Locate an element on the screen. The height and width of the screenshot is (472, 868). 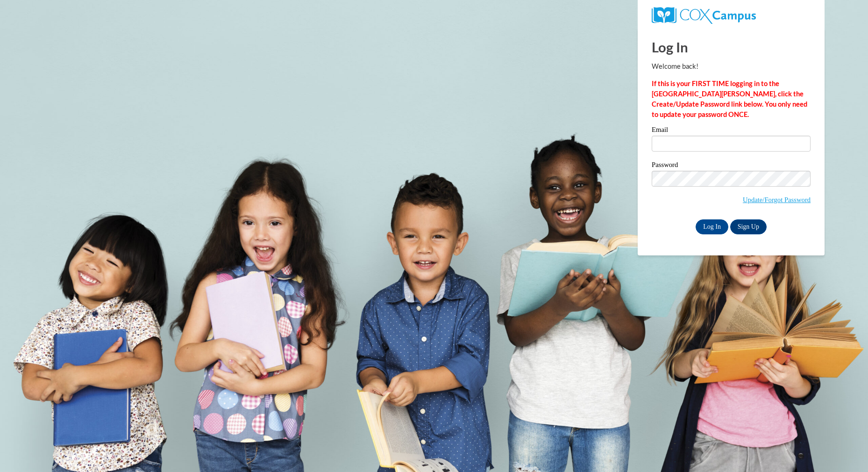
a: COX Campus is located at coordinates (703, 15).